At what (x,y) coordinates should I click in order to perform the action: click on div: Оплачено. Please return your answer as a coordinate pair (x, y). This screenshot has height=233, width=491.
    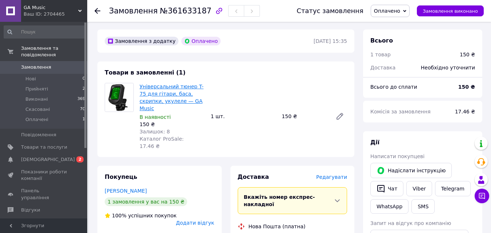
    Looking at the image, I should click on (201, 41).